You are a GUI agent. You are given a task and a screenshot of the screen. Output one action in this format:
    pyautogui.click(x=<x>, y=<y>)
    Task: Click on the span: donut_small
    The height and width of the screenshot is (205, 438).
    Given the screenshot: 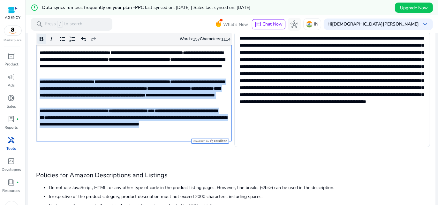 What is the action you would take?
    pyautogui.click(x=11, y=98)
    